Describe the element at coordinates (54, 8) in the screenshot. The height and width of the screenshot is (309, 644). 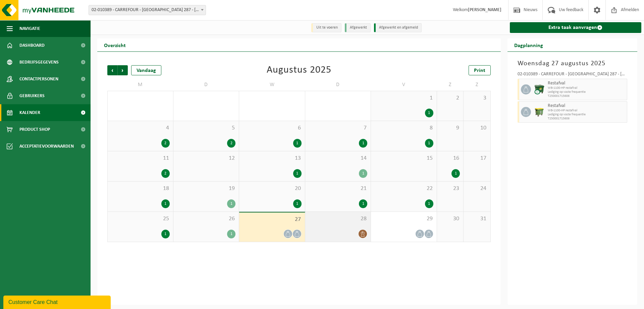
I see `div: Customer Care Chat` at that location.